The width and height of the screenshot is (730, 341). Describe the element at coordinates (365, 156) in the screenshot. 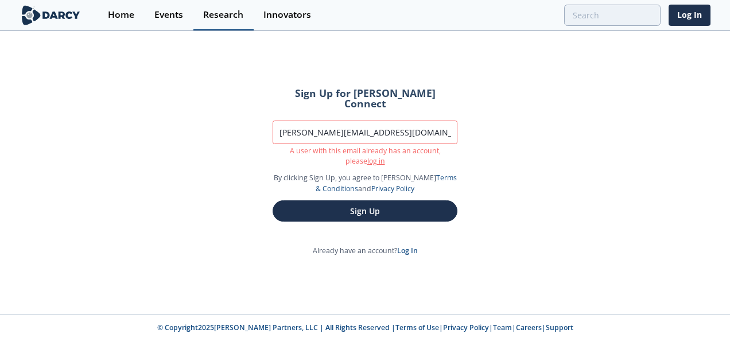

I see `p: A user with this email already has an account, please` at that location.